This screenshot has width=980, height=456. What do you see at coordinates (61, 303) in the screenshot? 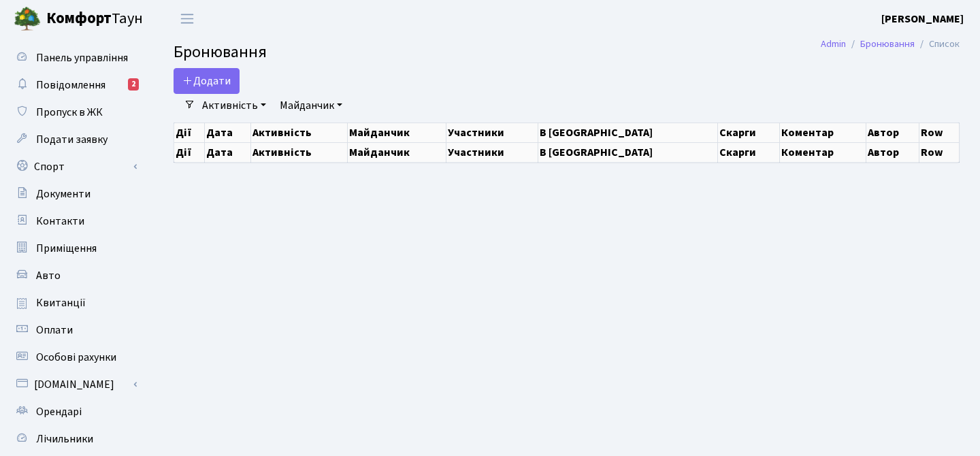
I see `span: Квитанції` at bounding box center [61, 303].